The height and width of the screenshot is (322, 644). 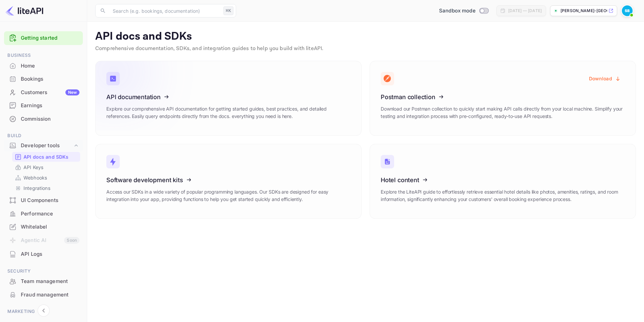 What do you see at coordinates (43, 93) in the screenshot?
I see `div: CustomersNew` at bounding box center [43, 93].